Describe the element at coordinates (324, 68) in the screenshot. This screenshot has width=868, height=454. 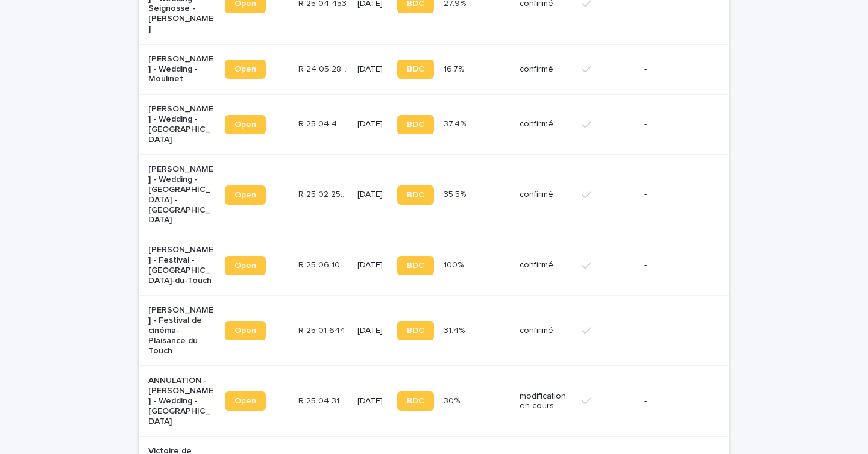
I see `p: R 24 05 2837` at that location.